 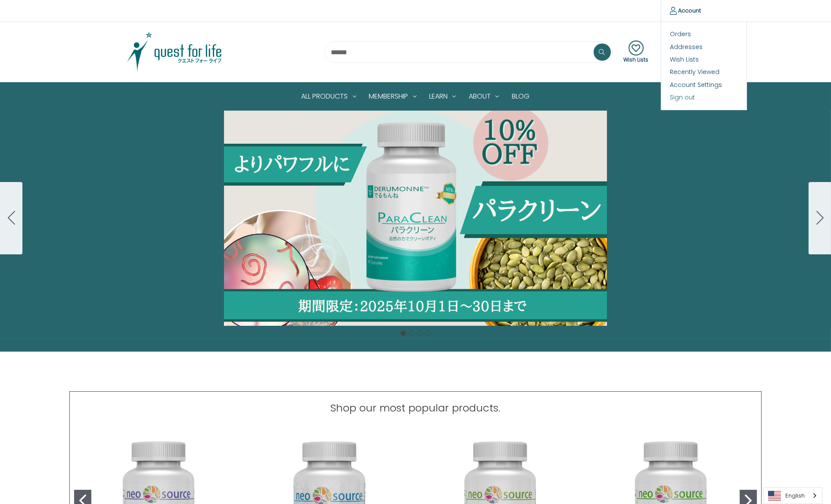 I want to click on a: Learn, so click(x=443, y=96).